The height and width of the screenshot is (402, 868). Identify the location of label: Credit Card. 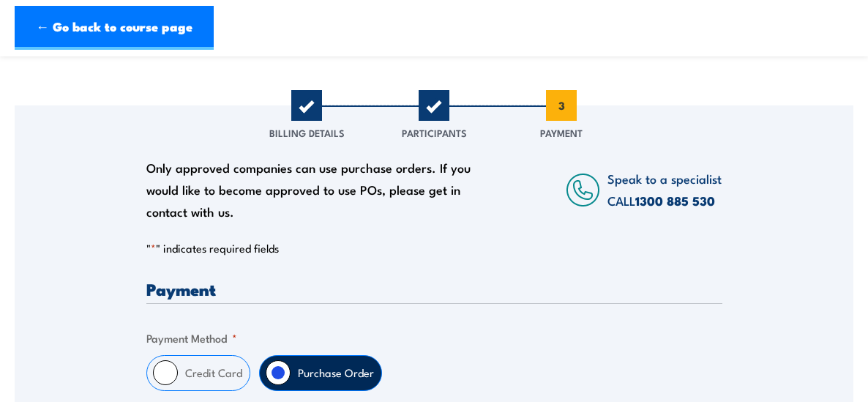
(213, 373).